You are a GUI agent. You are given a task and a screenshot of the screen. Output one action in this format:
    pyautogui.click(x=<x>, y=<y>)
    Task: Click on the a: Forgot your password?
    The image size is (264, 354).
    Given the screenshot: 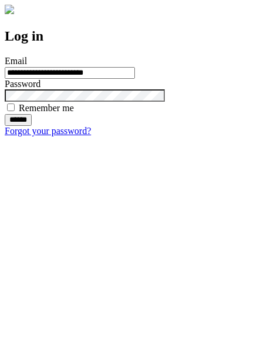 What is the action you would take?
    pyautogui.click(x=48, y=130)
    